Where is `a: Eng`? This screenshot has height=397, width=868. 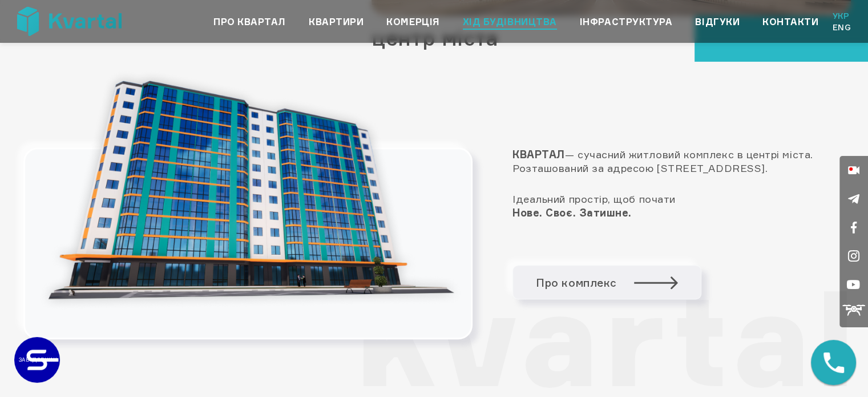 a: Eng is located at coordinates (841, 28).